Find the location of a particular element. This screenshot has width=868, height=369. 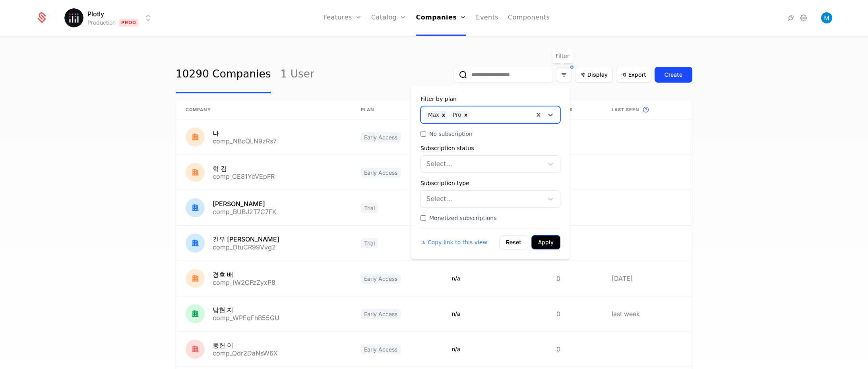

button: Display is located at coordinates (594, 75).